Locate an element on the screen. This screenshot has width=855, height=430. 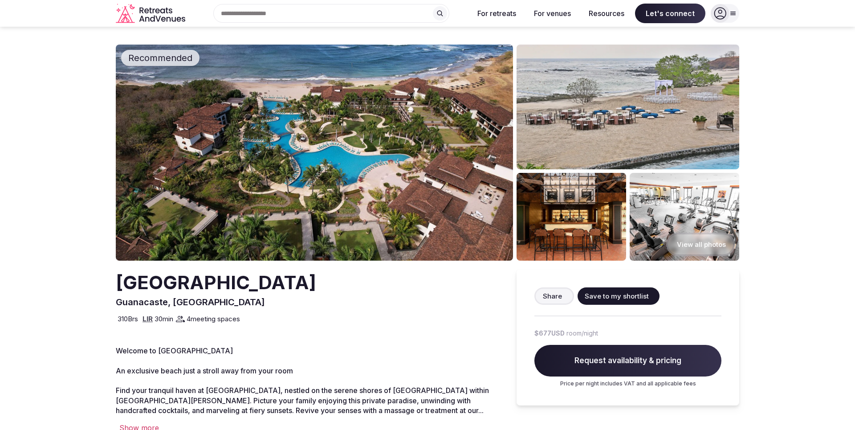
button: Resources is located at coordinates (606, 13).